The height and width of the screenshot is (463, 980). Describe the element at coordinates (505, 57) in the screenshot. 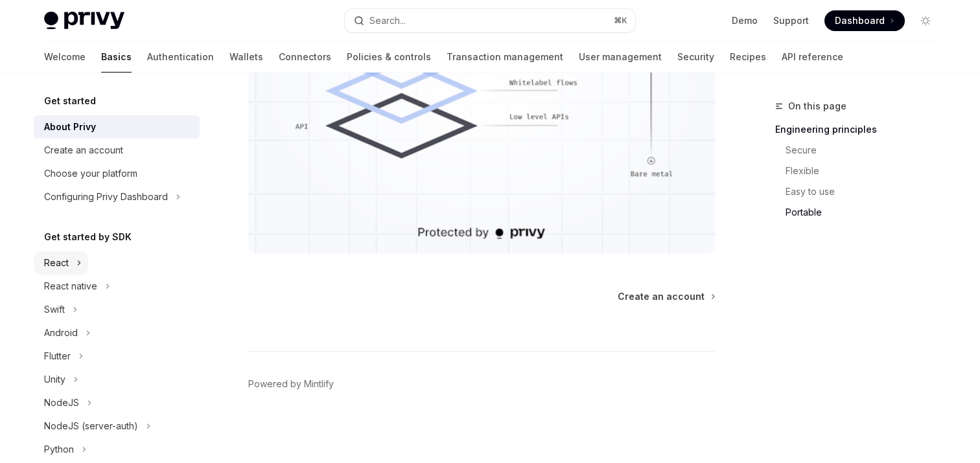

I see `a: Transaction management` at that location.